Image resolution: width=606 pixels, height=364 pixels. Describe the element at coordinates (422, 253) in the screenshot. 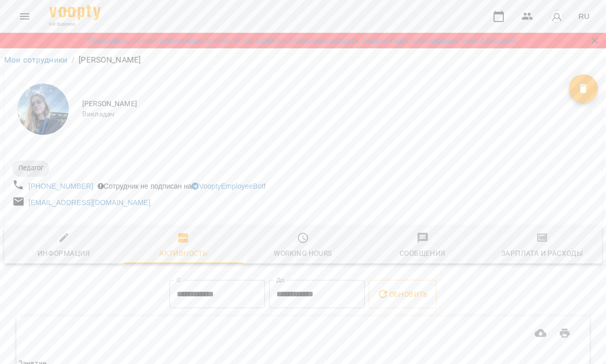

I see `div: Сообщения` at that location.